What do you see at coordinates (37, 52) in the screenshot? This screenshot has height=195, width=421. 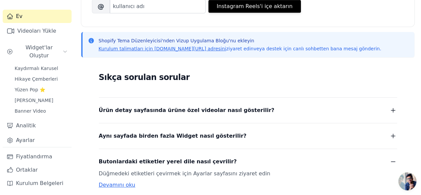 I see `button: Widget'lar Oluştur` at bounding box center [37, 52].